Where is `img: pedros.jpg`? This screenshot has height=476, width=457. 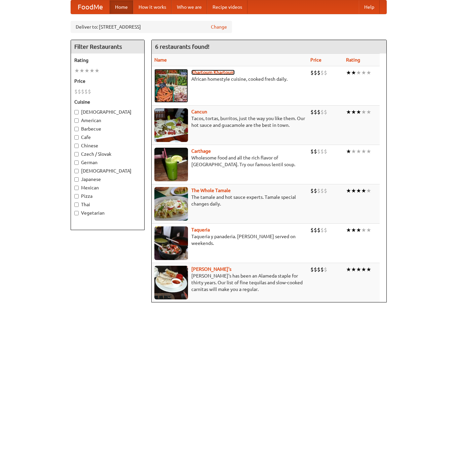
img: pedros.jpg is located at coordinates (171, 283).